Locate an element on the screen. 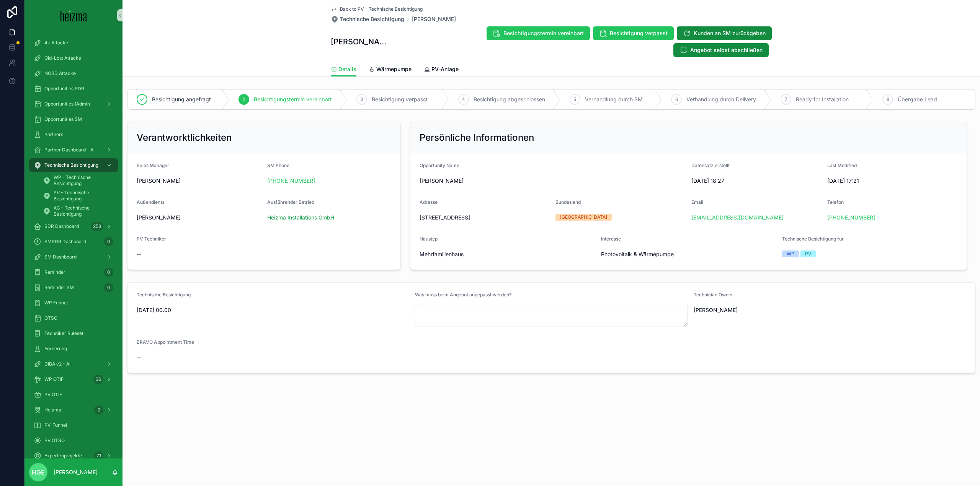 The image size is (980, 486). span: 3 is located at coordinates (361, 99).